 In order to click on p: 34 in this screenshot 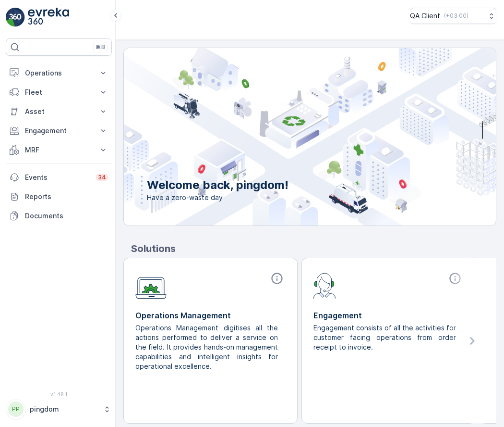, I will do `click(102, 178)`.